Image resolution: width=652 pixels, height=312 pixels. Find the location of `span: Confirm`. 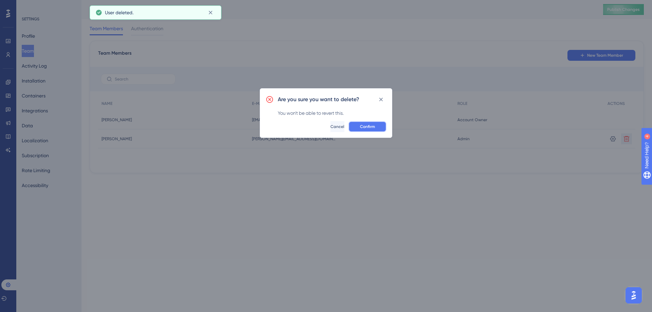

span: Confirm is located at coordinates (368, 127).